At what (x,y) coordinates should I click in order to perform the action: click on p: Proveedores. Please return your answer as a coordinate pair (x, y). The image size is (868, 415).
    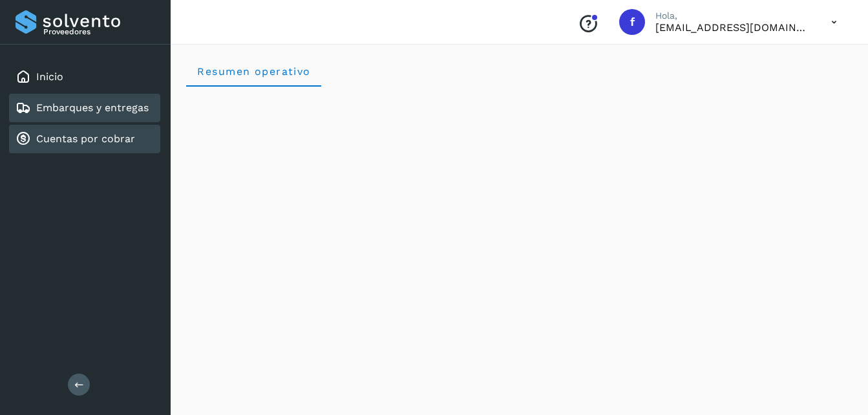
    Looking at the image, I should click on (99, 32).